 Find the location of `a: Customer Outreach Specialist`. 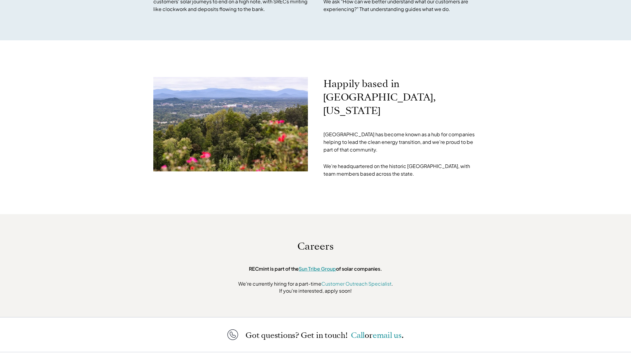

a: Customer Outreach Specialist is located at coordinates (356, 283).